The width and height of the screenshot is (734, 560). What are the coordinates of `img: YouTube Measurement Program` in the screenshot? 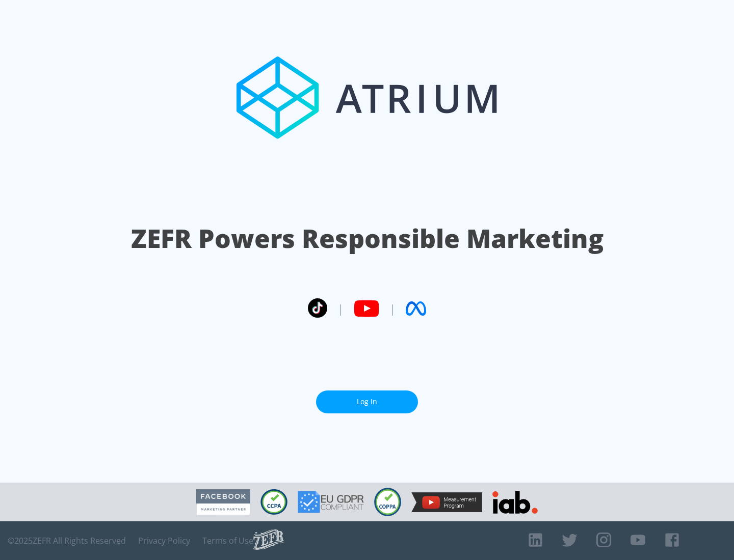 It's located at (446, 502).